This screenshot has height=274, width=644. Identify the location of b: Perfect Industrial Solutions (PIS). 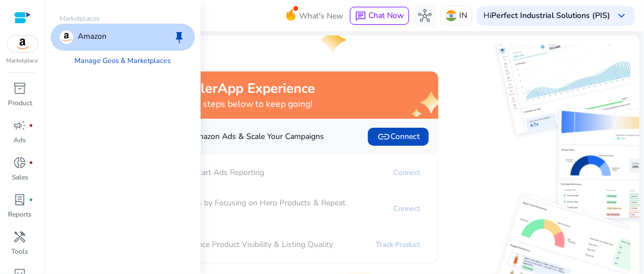
(551, 15).